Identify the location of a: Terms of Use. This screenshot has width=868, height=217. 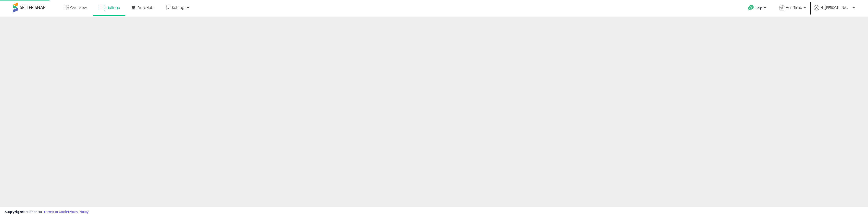
(55, 212).